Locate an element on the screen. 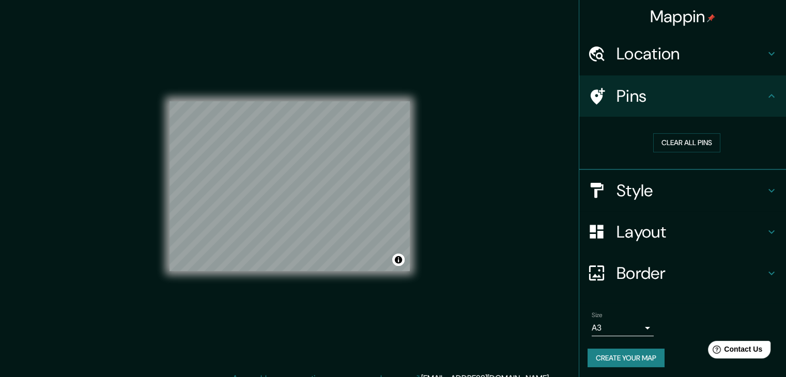  h4: Layout is located at coordinates (690, 232).